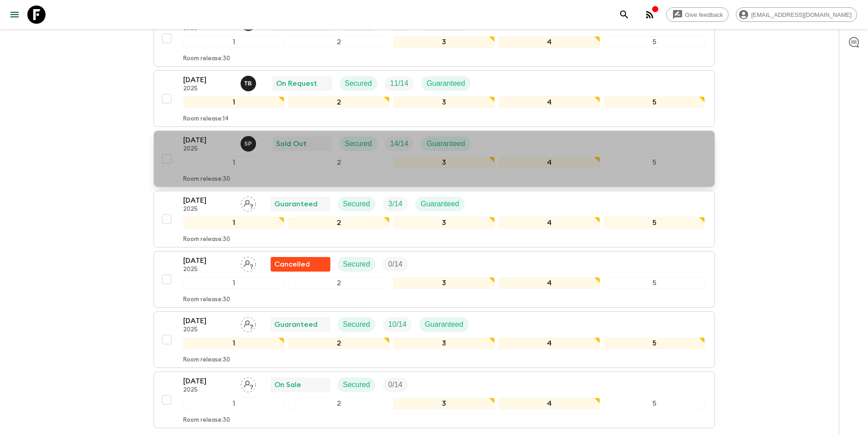 This screenshot has width=868, height=435. Describe the element at coordinates (399, 83) in the screenshot. I see `p: 11 / 14` at that location.